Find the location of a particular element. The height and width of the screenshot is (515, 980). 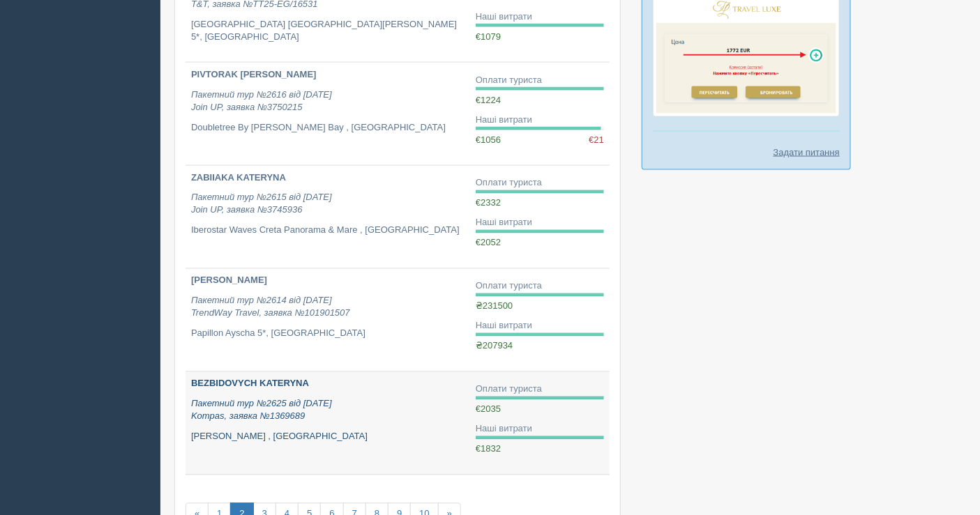

span: €2332 is located at coordinates (488, 203).